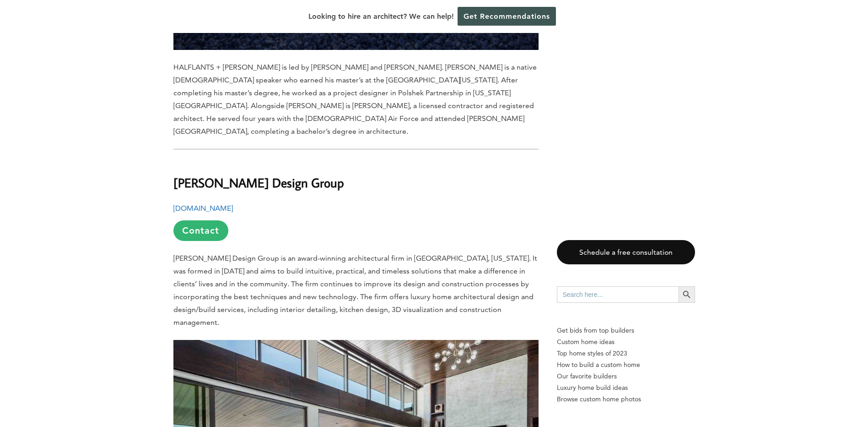 The height and width of the screenshot is (427, 868). I want to click on input: Search here..., so click(618, 295).